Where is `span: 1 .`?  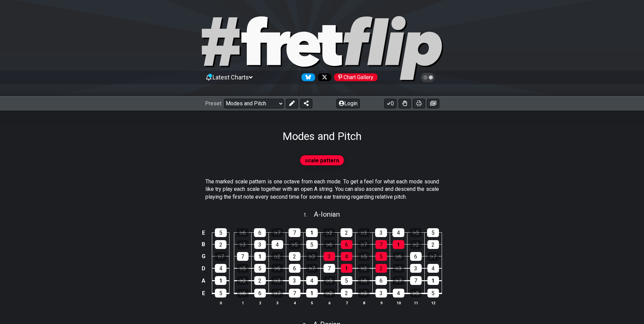 span: 1 . is located at coordinates (309, 216).